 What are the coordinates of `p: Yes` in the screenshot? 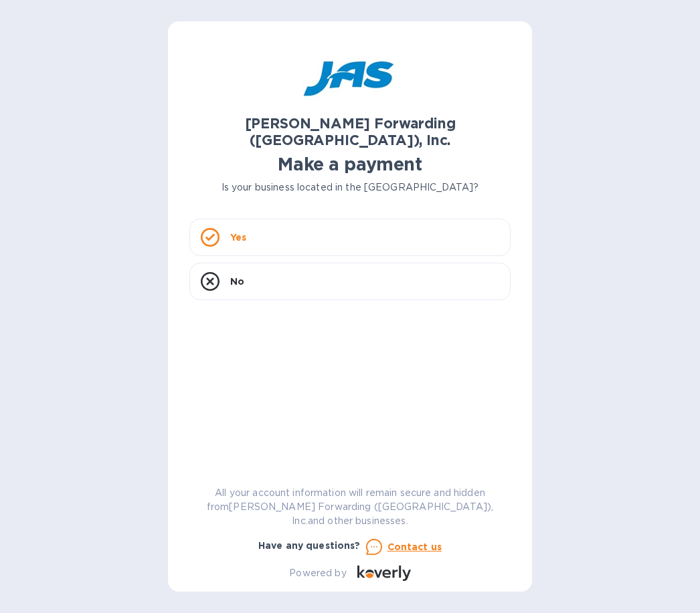 It's located at (238, 238).